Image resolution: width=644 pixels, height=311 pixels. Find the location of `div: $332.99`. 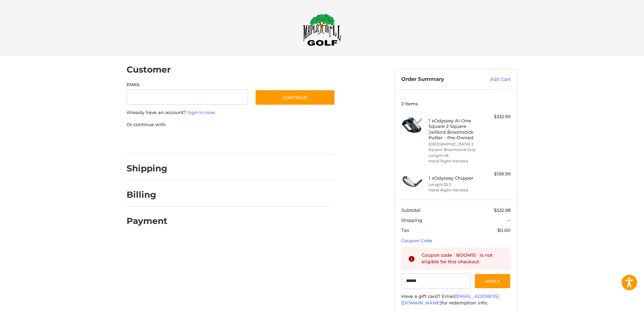

div: $332.99 is located at coordinates (496, 117).